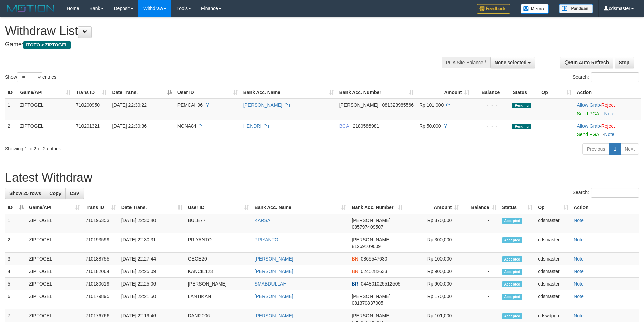 The width and height of the screenshot is (644, 322). Describe the element at coordinates (377, 92) in the screenshot. I see `th: Bank Acc. Number: activate to sort column ascending` at that location.